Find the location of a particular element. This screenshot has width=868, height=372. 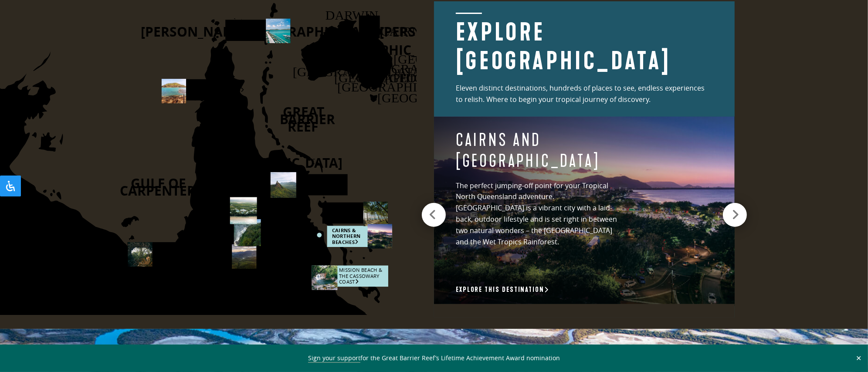

svg: Open Accessibility Panel is located at coordinates (11, 186).